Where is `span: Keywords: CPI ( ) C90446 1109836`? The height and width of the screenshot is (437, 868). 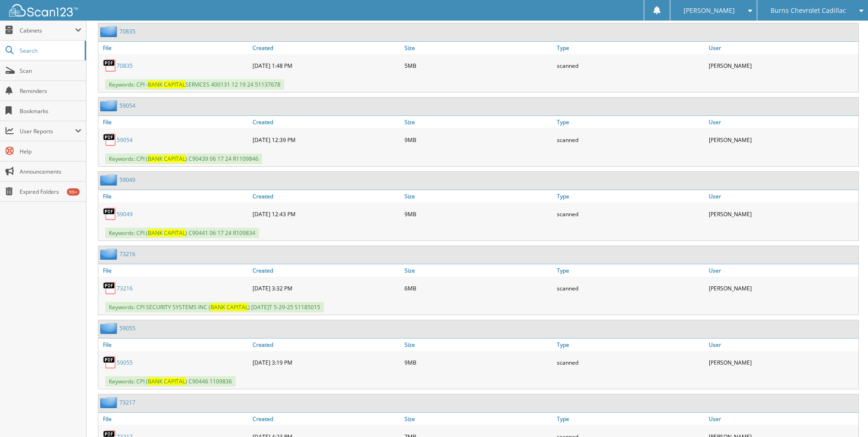 span: Keywords: CPI ( ) C90446 1109836 is located at coordinates (170, 381).